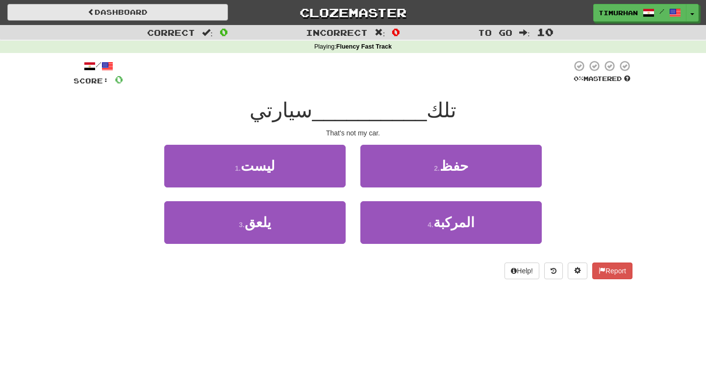 The width and height of the screenshot is (706, 370). What do you see at coordinates (91, 80) in the screenshot?
I see `span: Score:` at bounding box center [91, 80].